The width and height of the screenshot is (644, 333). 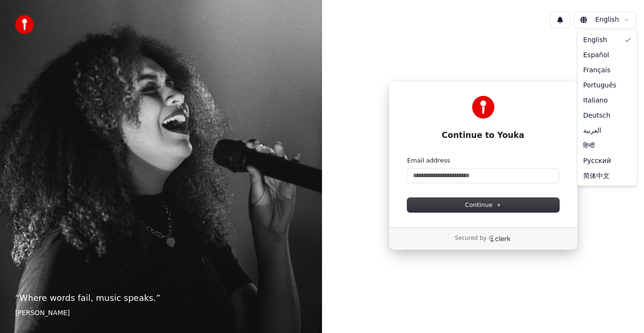 What do you see at coordinates (596, 176) in the screenshot?
I see `span: 简体中文` at bounding box center [596, 176].